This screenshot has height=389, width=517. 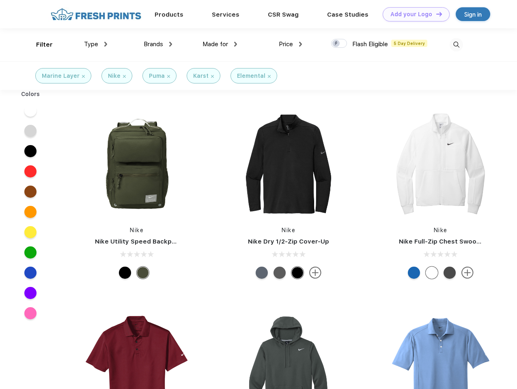 What do you see at coordinates (280, 273) in the screenshot?
I see `div: Black Heather` at bounding box center [280, 273].